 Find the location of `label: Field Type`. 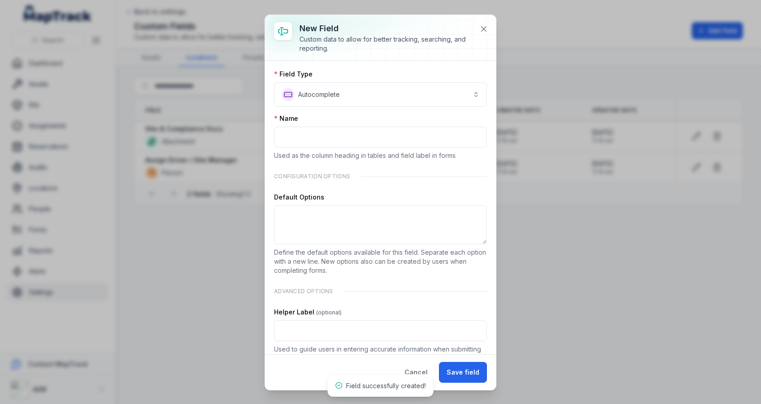

label: Field Type is located at coordinates (293, 74).